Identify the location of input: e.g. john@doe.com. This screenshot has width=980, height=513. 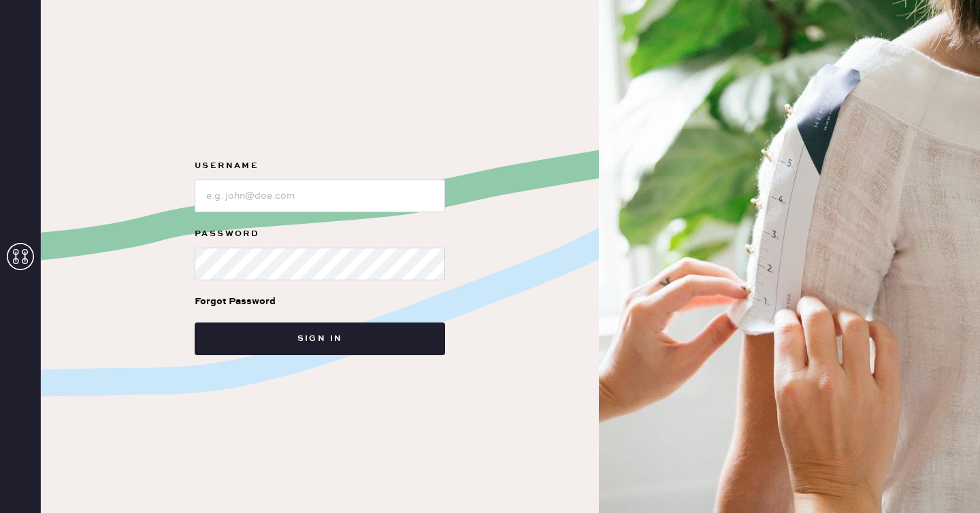
(320, 196).